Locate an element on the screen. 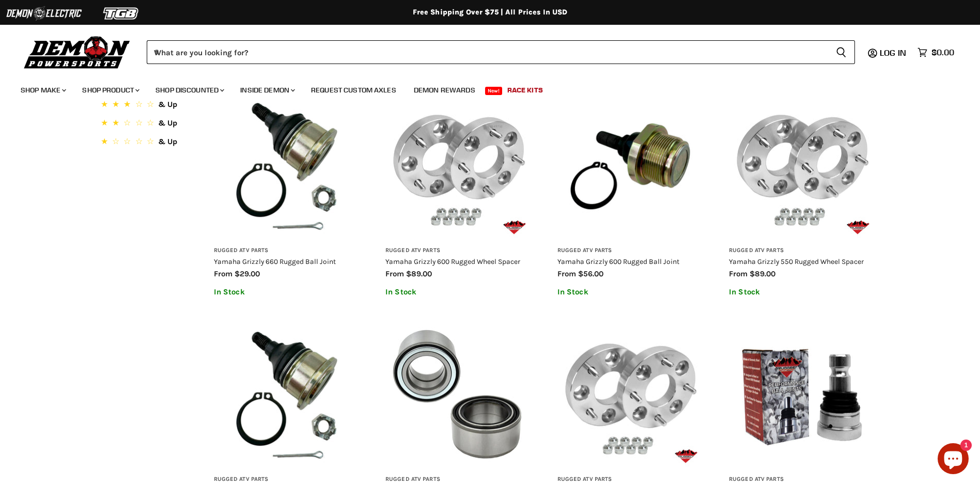 This screenshot has height=485, width=980. span: Log in is located at coordinates (892, 52).